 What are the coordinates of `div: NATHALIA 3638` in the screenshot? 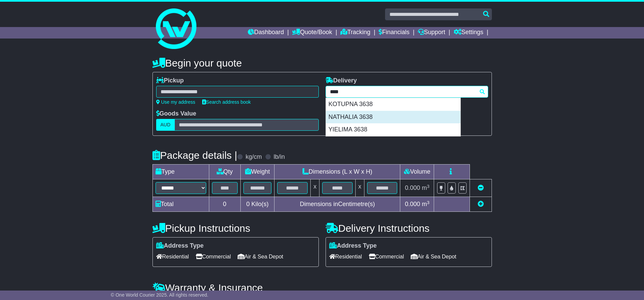 It's located at (393, 117).